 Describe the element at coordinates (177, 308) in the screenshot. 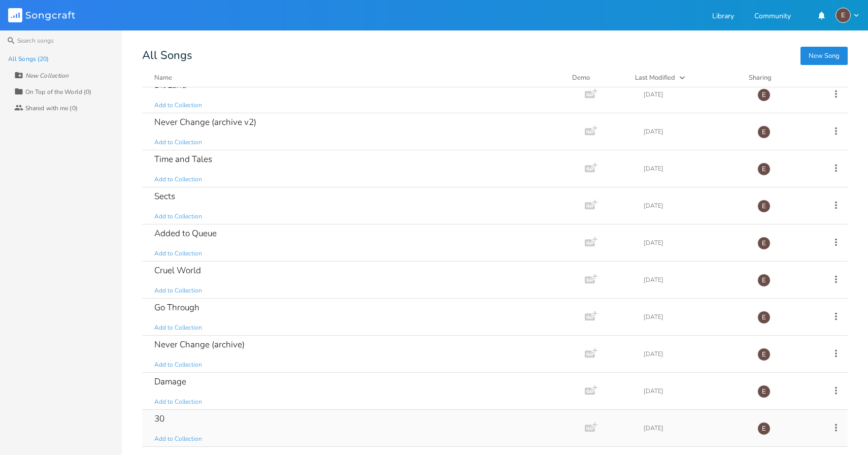

I see `div: Go Through` at that location.